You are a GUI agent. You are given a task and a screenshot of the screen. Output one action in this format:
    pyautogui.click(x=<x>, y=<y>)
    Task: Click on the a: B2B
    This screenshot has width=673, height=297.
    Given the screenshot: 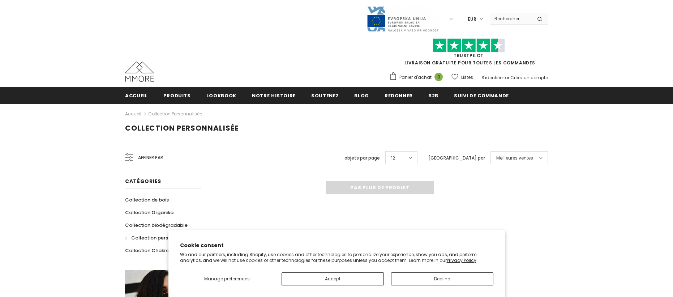 What is the action you would take?
    pyautogui.click(x=433, y=95)
    